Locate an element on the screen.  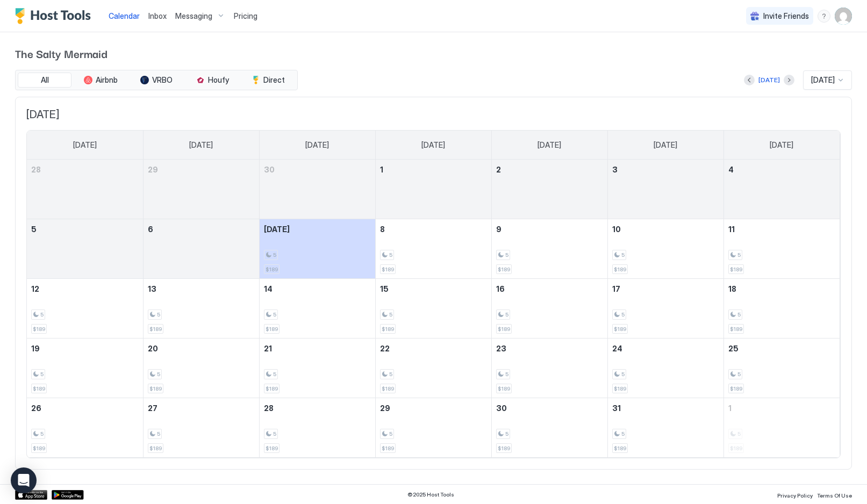
td: October 6, 2025 is located at coordinates (201, 249).